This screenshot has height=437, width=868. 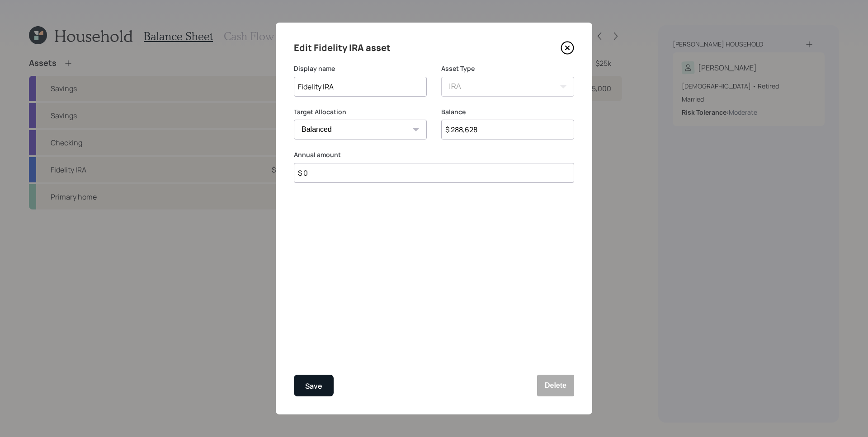 What do you see at coordinates (313, 386) in the screenshot?
I see `div: Save` at bounding box center [313, 386].